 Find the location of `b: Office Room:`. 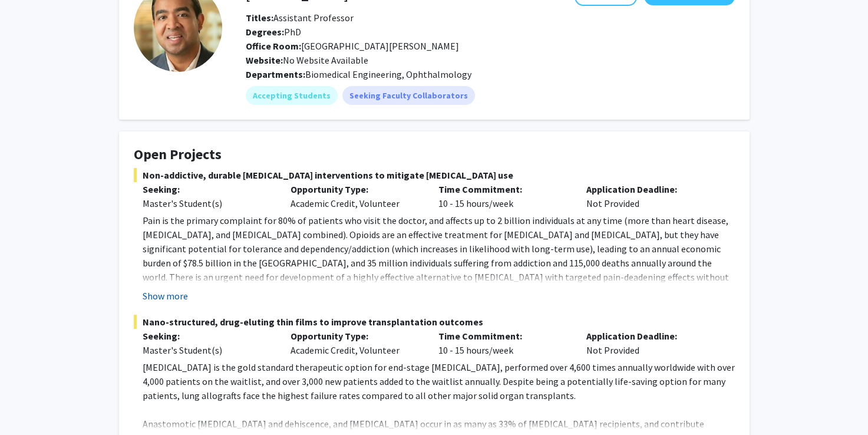

b: Office Room: is located at coordinates (274, 46).